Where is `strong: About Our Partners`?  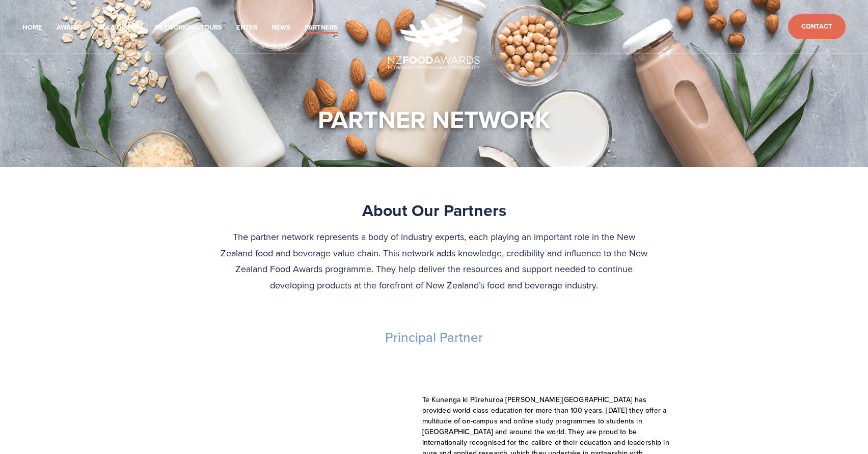 strong: About Our Partners is located at coordinates (434, 210).